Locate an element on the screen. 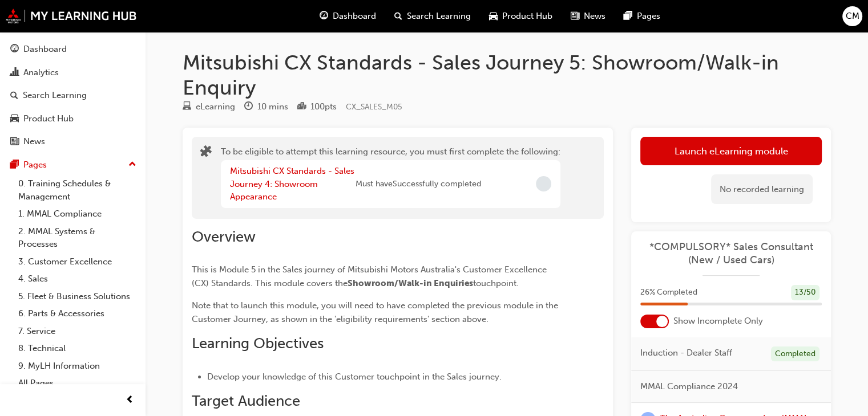 The width and height of the screenshot is (868, 416). span: Target Audience is located at coordinates (246, 400).